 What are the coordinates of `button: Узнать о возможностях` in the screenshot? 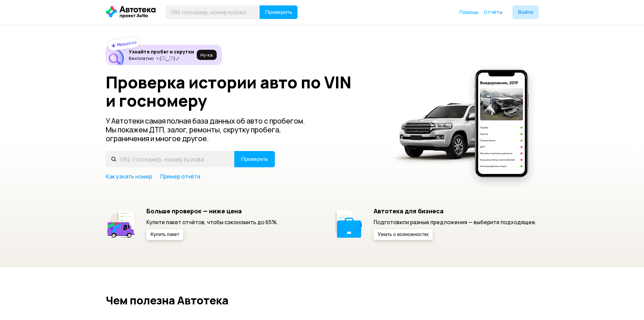 It's located at (403, 234).